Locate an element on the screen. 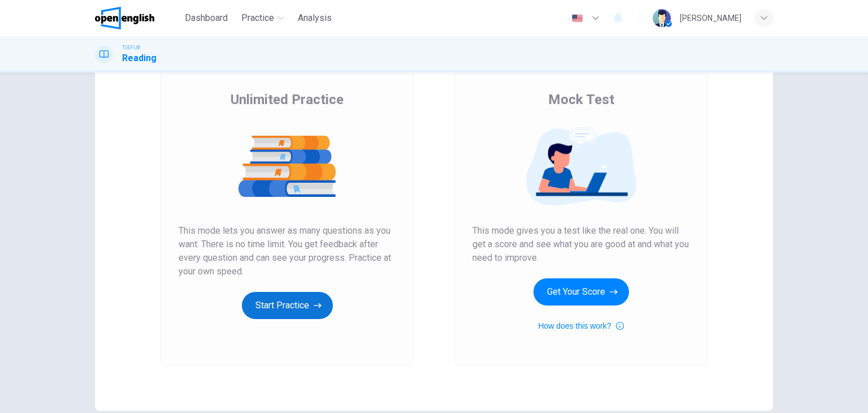  a: Dashboard is located at coordinates (207, 18).